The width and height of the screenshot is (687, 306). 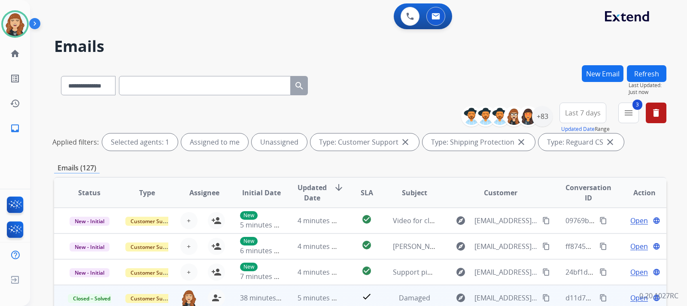 I want to click on span: Assignee, so click(x=204, y=193).